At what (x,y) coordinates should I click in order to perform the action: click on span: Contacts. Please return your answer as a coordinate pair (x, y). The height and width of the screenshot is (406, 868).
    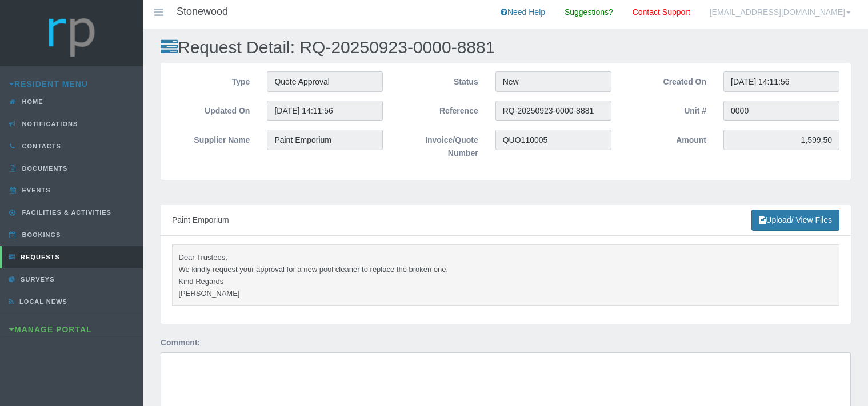
    Looking at the image, I should click on (40, 146).